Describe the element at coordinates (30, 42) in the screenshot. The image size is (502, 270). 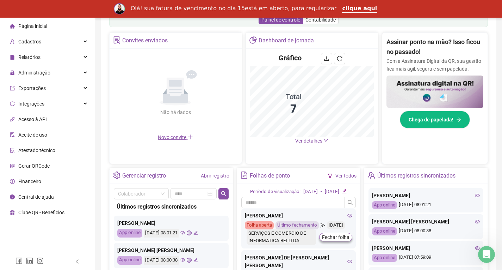
I see `span: Cadastros` at that location.